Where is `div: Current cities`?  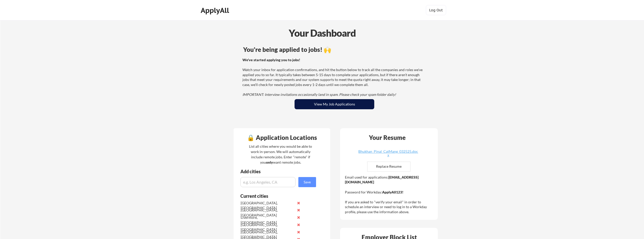
div: Current cities is located at coordinates (276, 196).